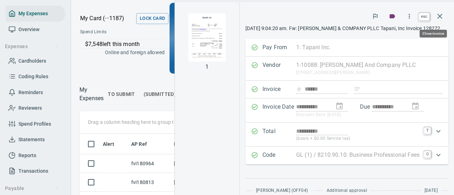 The height and width of the screenshot is (195, 454). Describe the element at coordinates (150, 164) in the screenshot. I see `td: fvi180964` at that location.